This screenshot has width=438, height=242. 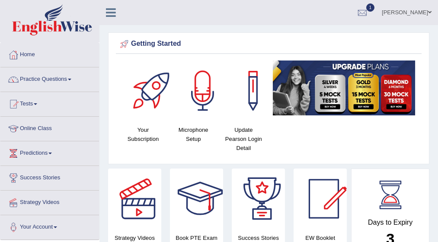 I want to click on h4: Microphone Setup, so click(x=193, y=134).